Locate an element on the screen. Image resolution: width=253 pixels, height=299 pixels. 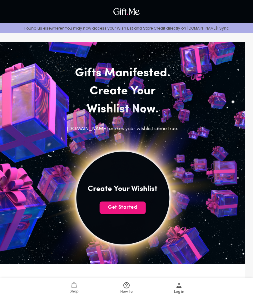
a: Log in is located at coordinates (179, 289).